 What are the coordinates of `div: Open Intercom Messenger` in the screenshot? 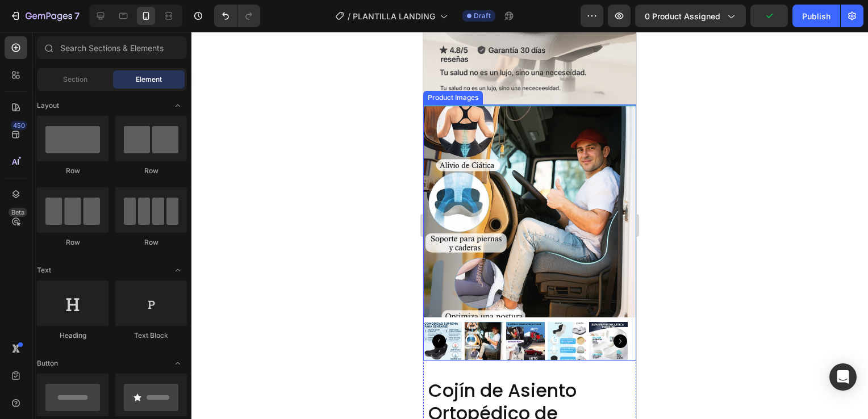 It's located at (843, 377).